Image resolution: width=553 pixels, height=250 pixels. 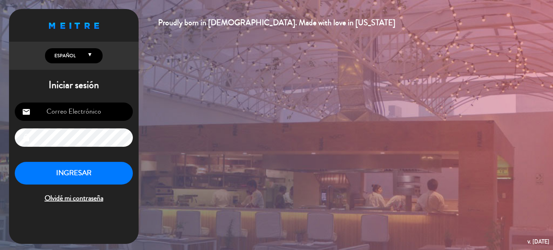 What do you see at coordinates (26, 112) in the screenshot?
I see `i: email` at bounding box center [26, 112].